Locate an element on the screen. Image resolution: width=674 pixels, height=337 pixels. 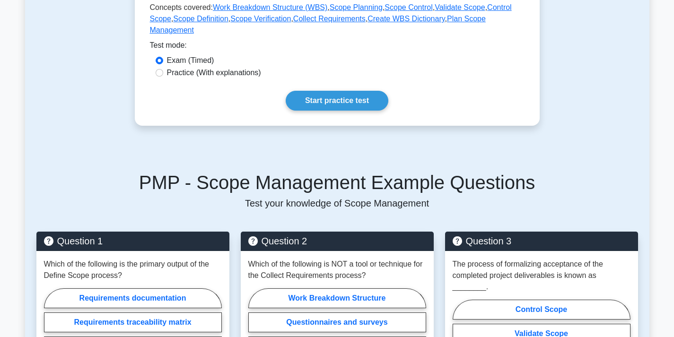
label: Requirements traceability matrix is located at coordinates (133, 323).